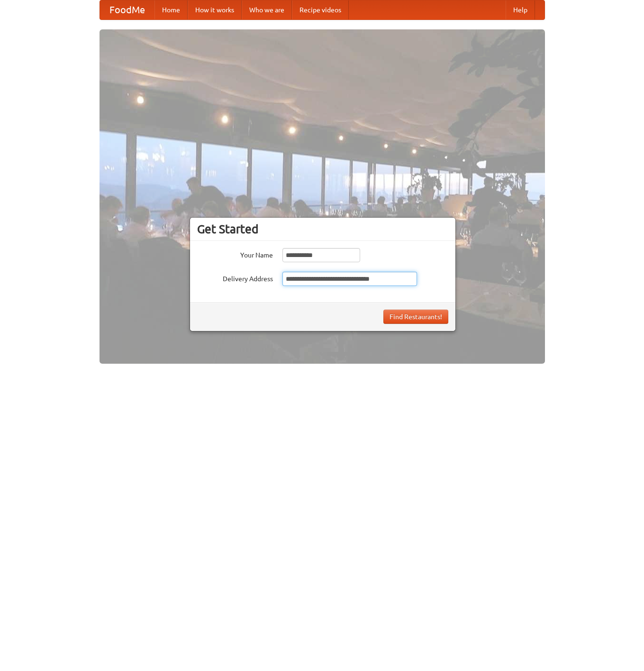 This screenshot has height=671, width=644. Describe the element at coordinates (416, 317) in the screenshot. I see `button: Find Restaurants!` at that location.